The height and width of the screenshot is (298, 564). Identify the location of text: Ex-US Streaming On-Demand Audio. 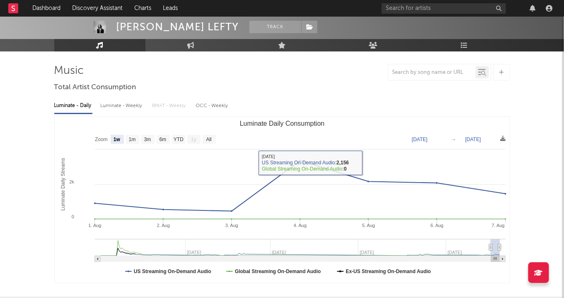
(388, 271).